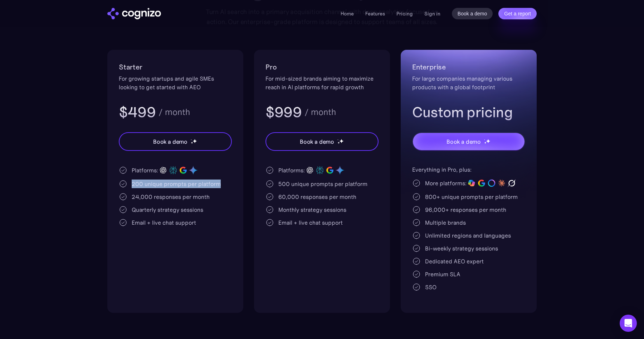 This screenshot has height=339, width=644. What do you see at coordinates (465, 210) in the screenshot?
I see `div: 96,000+ responses per month` at bounding box center [465, 210].